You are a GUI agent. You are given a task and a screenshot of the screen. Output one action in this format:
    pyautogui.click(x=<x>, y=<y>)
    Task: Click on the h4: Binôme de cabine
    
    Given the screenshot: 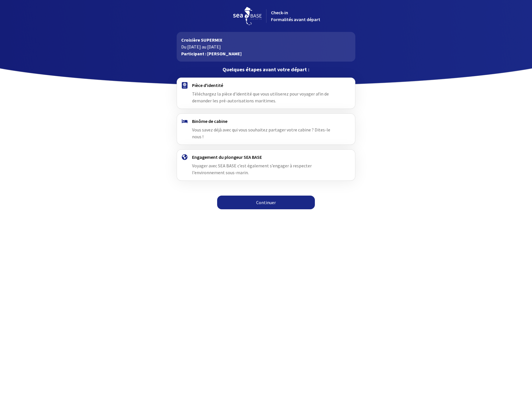 What is the action you would take?
    pyautogui.click(x=266, y=121)
    